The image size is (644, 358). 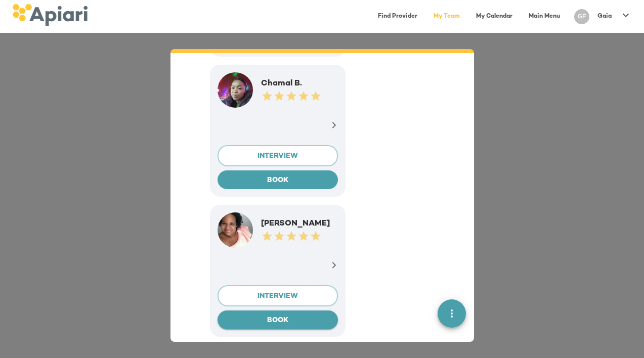 What do you see at coordinates (544, 16) in the screenshot?
I see `a: Main Menu` at bounding box center [544, 16].